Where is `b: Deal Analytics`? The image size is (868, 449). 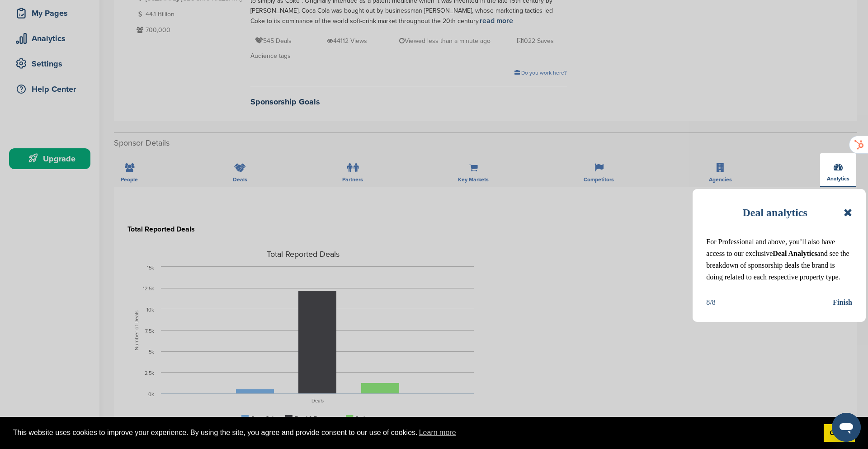 b: Deal Analytics is located at coordinates (795, 253).